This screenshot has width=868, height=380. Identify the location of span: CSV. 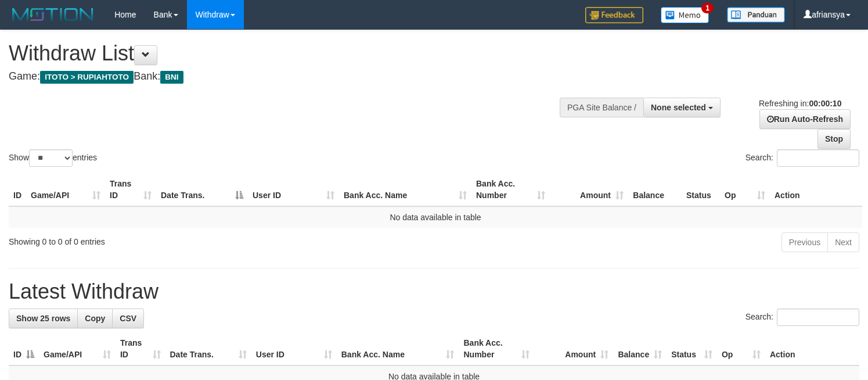
(128, 318).